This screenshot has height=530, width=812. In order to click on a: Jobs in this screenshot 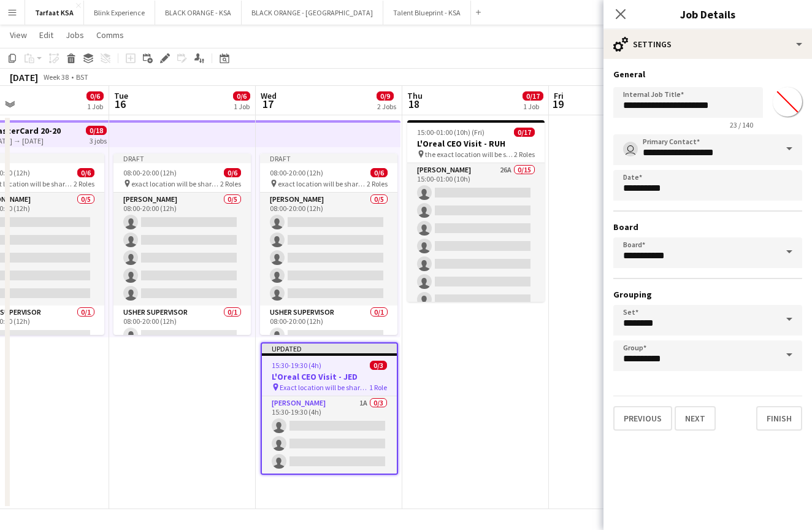, I will do `click(75, 35)`.